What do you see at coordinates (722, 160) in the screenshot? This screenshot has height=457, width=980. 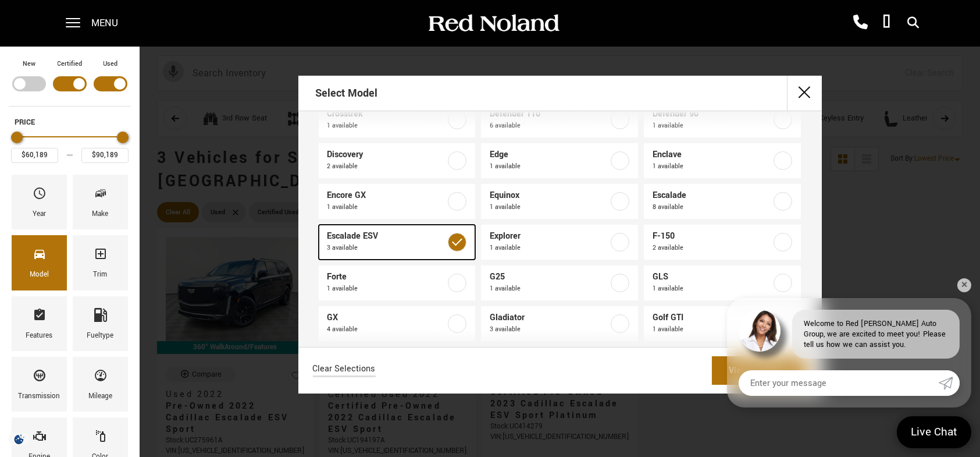 I see `a: Enclave1 available` at bounding box center [722, 160].